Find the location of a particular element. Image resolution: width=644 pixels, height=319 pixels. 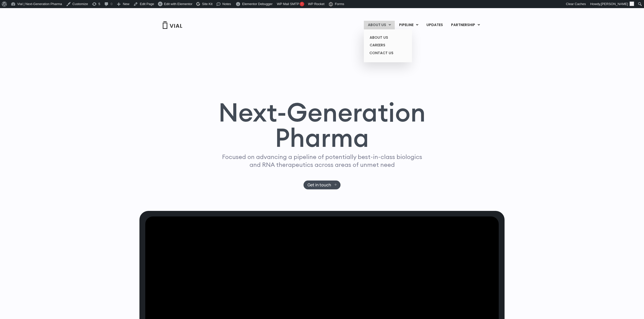

a: ABOUT USMenu Toggle is located at coordinates (379, 25).